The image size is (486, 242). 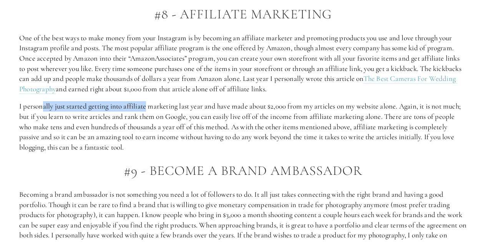 What do you see at coordinates (243, 14) in the screenshot?
I see `h2: #8 - Affiliate Marketing` at bounding box center [243, 14].